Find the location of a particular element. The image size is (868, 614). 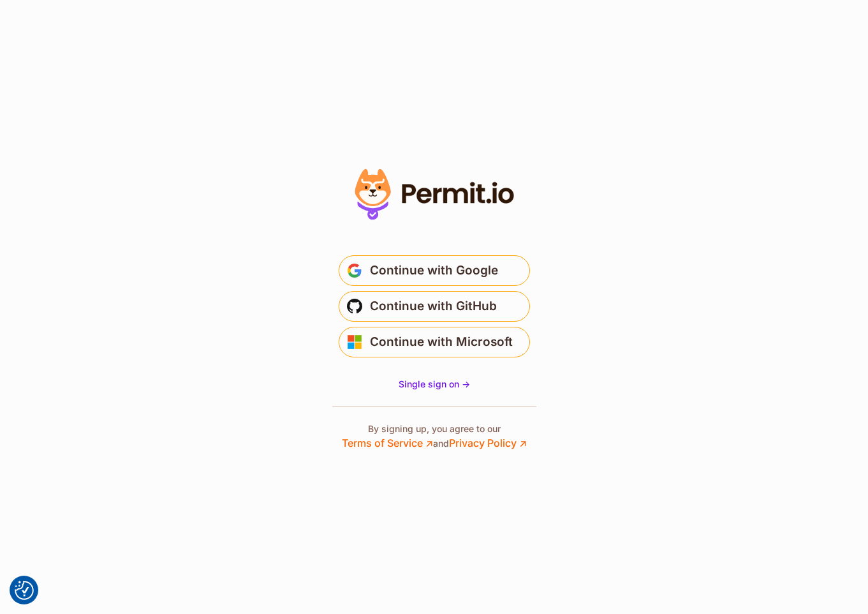

span: Continue with Microsoft is located at coordinates (442, 342).